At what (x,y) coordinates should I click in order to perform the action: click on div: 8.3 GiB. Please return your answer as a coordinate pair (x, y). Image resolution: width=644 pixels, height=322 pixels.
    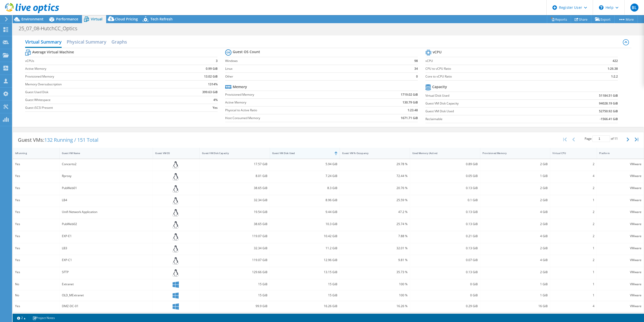
    Looking at the image, I should click on (305, 188).